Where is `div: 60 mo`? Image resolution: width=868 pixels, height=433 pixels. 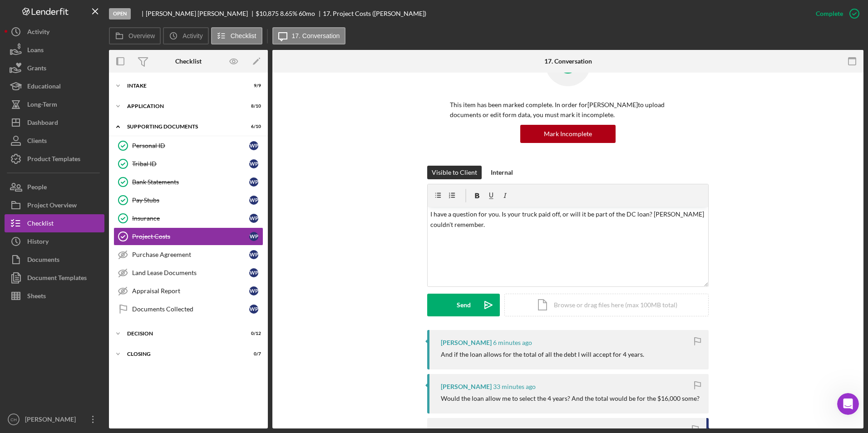 div: 60 mo is located at coordinates (307, 14).